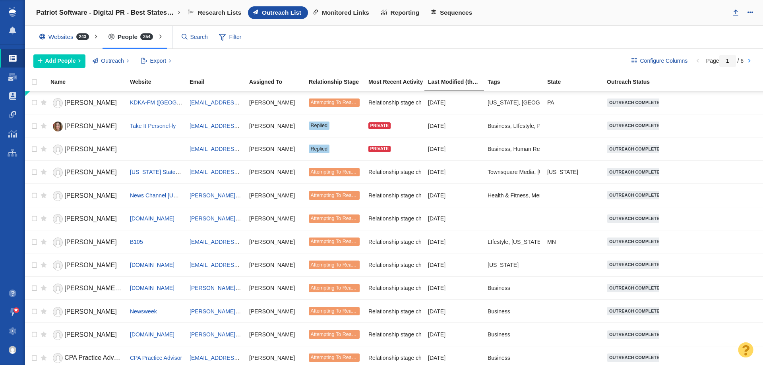 The height and width of the screenshot is (365, 763). I want to click on span: CPA Practice Advisor, so click(156, 358).